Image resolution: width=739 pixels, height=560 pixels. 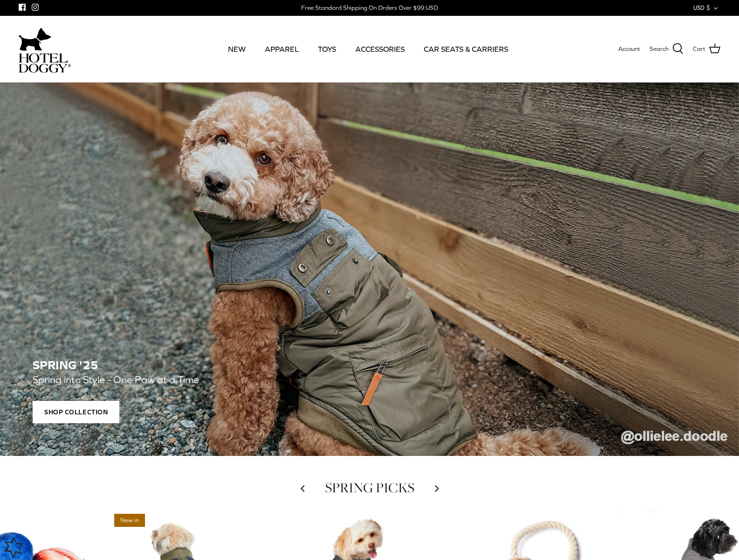 What do you see at coordinates (44, 63) in the screenshot?
I see `img: hoteldoggycom` at bounding box center [44, 63].